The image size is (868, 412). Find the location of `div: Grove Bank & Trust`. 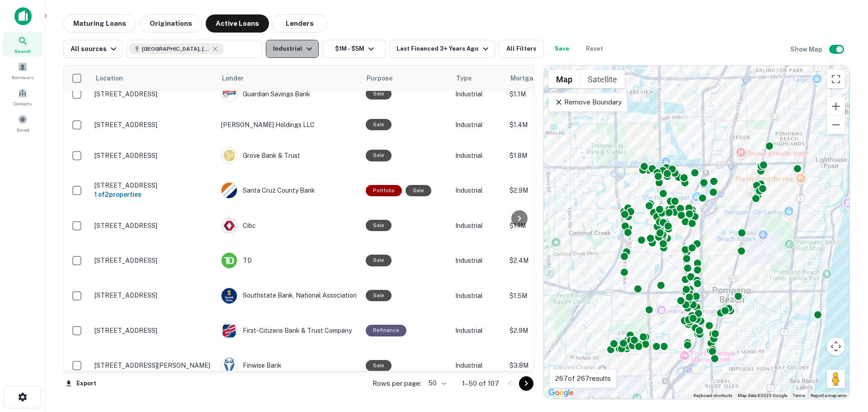

div: Grove Bank & Trust is located at coordinates (289, 156).